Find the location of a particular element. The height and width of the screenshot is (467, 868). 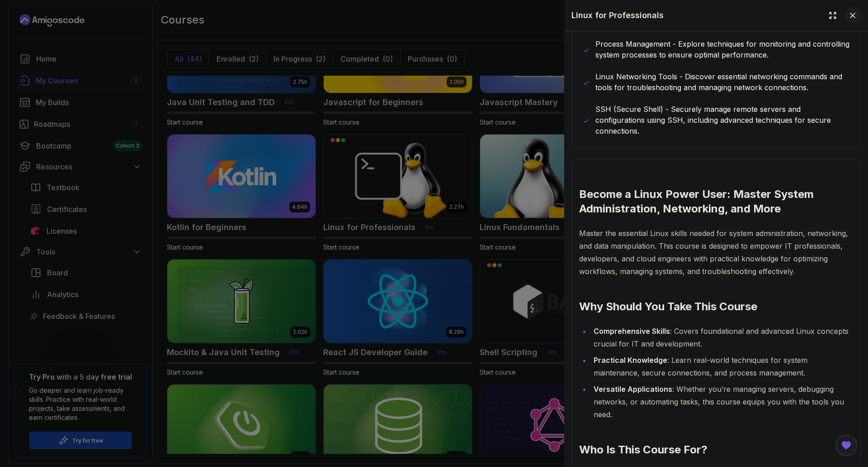

li: : Whether you’re managing servers, debugging networks, or automating tasks, this course equips yo... is located at coordinates (722, 402).